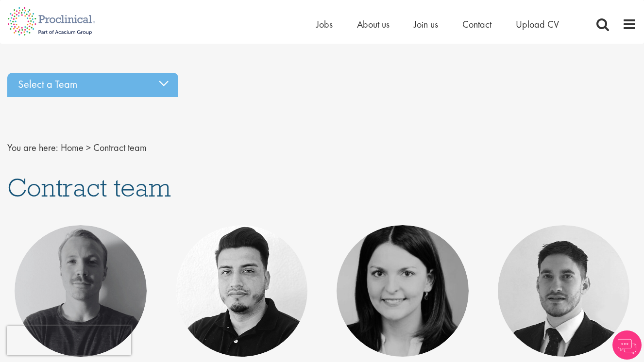  Describe the element at coordinates (426, 25) in the screenshot. I see `a: Join us` at that location.